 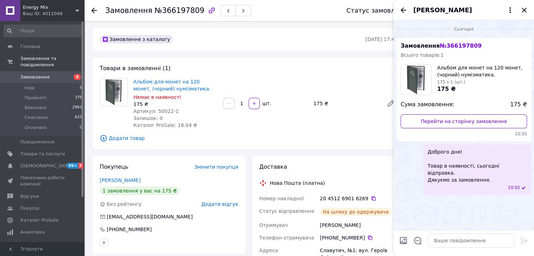 What do you see at coordinates (39, 220) in the screenshot?
I see `span: Каталог ProSale` at bounding box center [39, 220].